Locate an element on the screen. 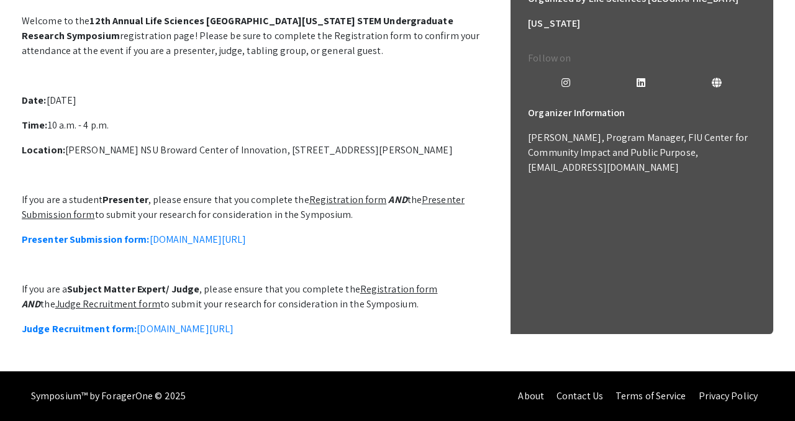 The height and width of the screenshot is (421, 795). p: Follow on is located at coordinates (642, 58).